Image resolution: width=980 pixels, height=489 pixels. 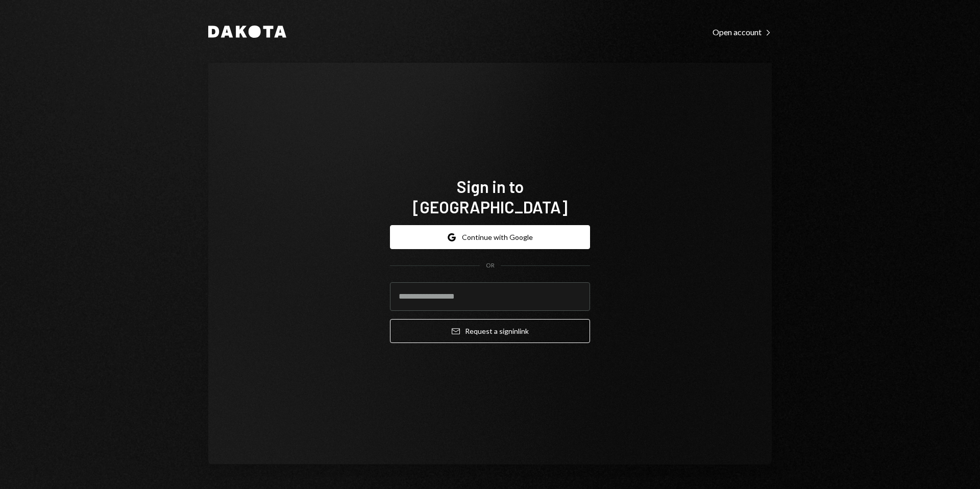 What do you see at coordinates (490, 265) in the screenshot?
I see `div: OR` at bounding box center [490, 265].